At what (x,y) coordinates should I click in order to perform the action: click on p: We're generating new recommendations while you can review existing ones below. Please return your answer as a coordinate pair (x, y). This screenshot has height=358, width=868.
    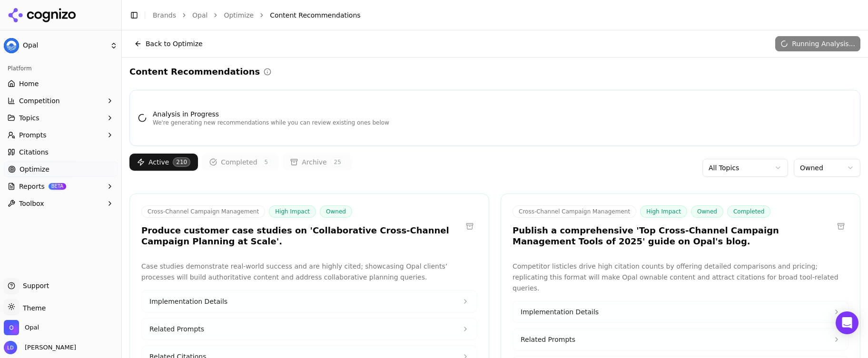
    Looking at the image, I should click on (271, 122).